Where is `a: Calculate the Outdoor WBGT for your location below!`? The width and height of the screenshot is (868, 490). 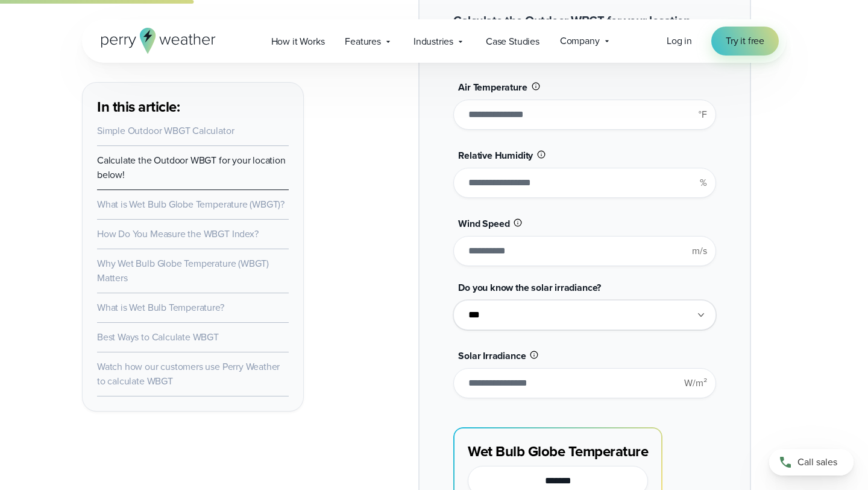
a: Calculate the Outdoor WBGT for your location below! is located at coordinates (191, 167).